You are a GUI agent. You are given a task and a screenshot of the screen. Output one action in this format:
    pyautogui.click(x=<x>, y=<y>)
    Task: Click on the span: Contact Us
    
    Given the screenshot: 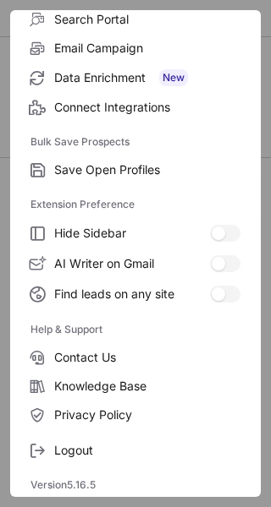 What is the action you would take?
    pyautogui.click(x=147, y=358)
    